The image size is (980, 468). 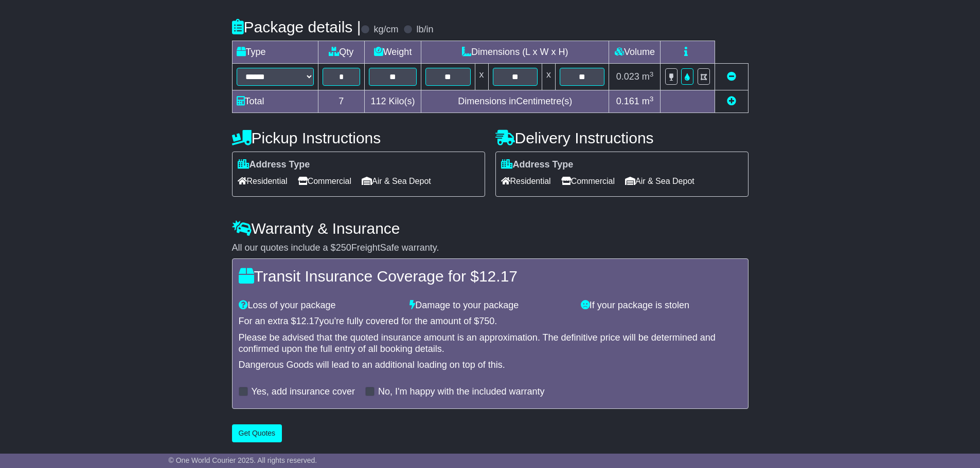 What do you see at coordinates (627, 101) in the screenshot?
I see `span: 0.161` at bounding box center [627, 101].